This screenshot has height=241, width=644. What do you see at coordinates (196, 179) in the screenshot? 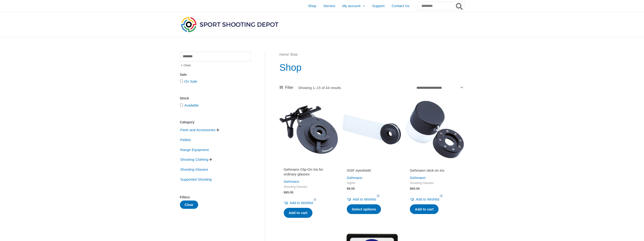
I see `a: Supported Shooting` at bounding box center [196, 179].